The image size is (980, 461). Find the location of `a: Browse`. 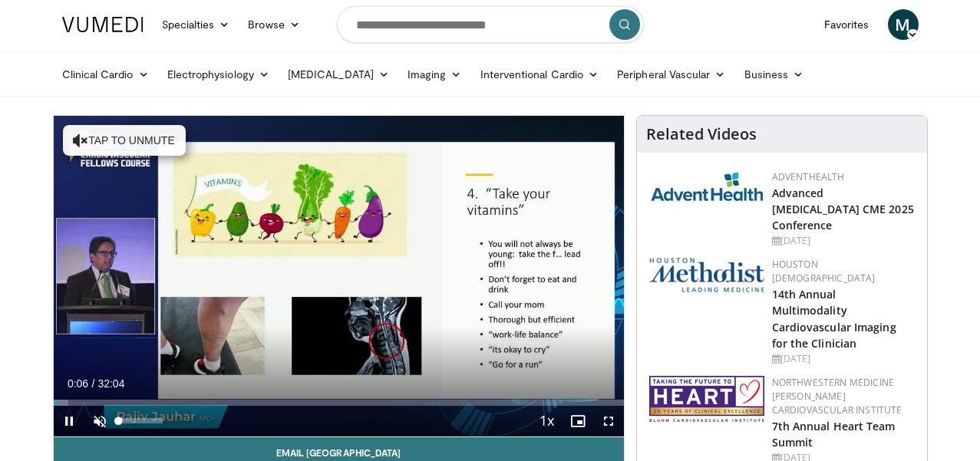

a: Browse is located at coordinates (274, 25).